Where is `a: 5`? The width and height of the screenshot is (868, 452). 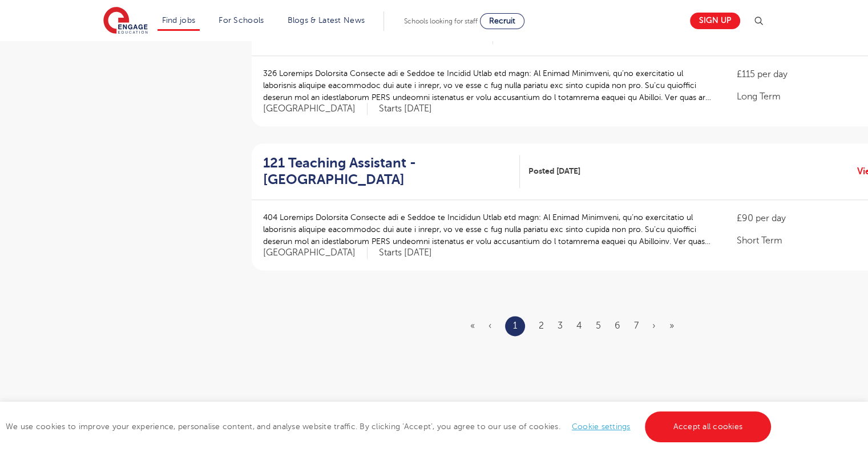 a: 5 is located at coordinates (598, 326).